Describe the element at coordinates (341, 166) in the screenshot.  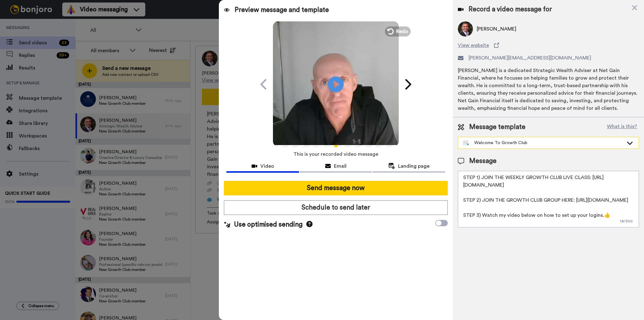
I see `span: Email` at that location.